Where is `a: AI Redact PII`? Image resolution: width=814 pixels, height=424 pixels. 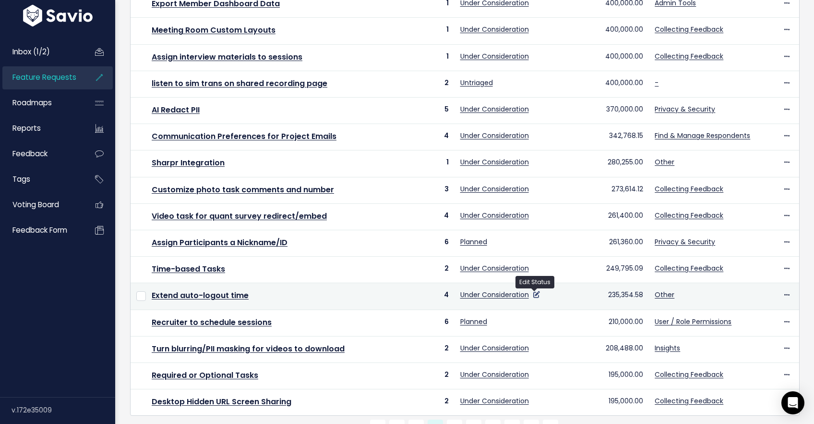
a: AI Redact PII is located at coordinates (176, 109).